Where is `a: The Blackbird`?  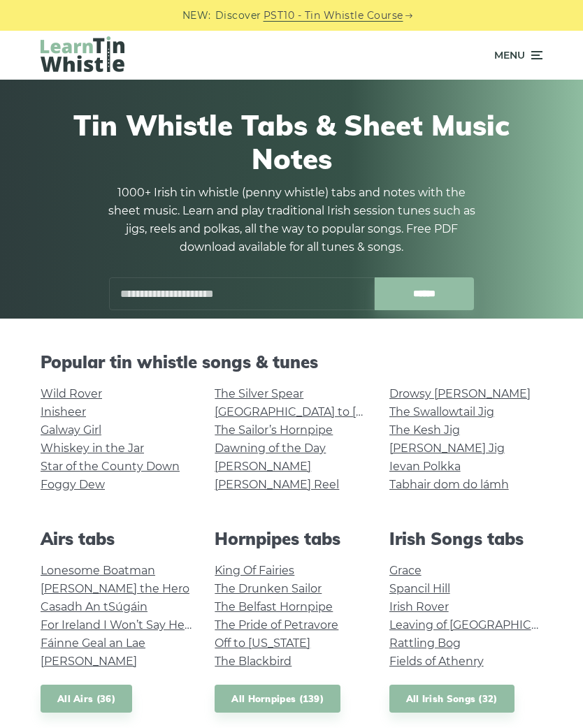 a: The Blackbird is located at coordinates (253, 661).